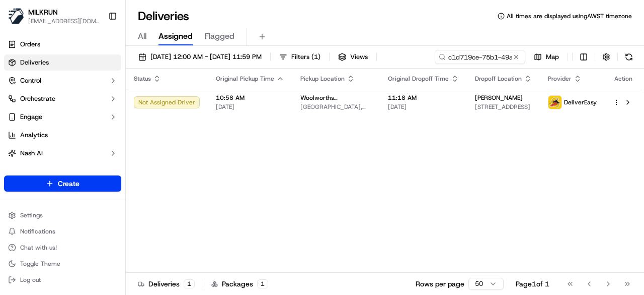 This screenshot has width=644, height=295. I want to click on span: Dropoff Location, so click(498, 78).